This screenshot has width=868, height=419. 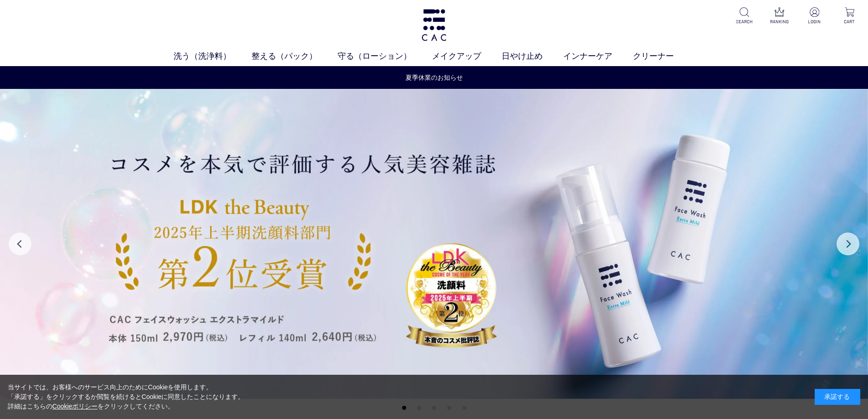 I want to click on button: Next, so click(x=848, y=244).